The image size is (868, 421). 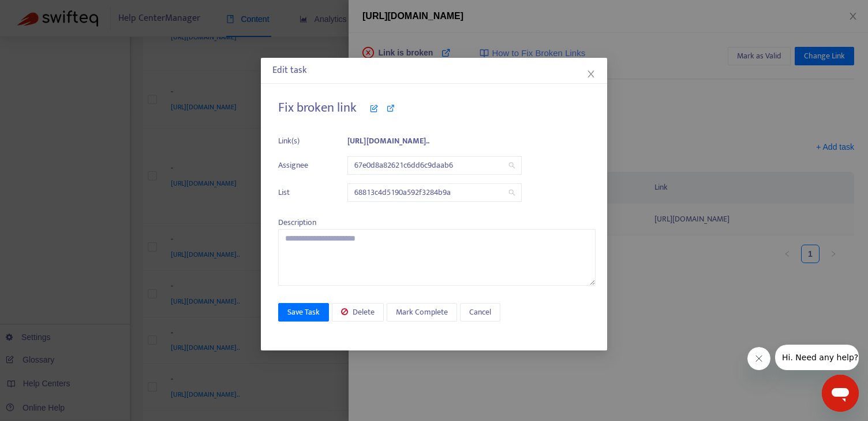 I want to click on span: Link(s), so click(x=298, y=141).